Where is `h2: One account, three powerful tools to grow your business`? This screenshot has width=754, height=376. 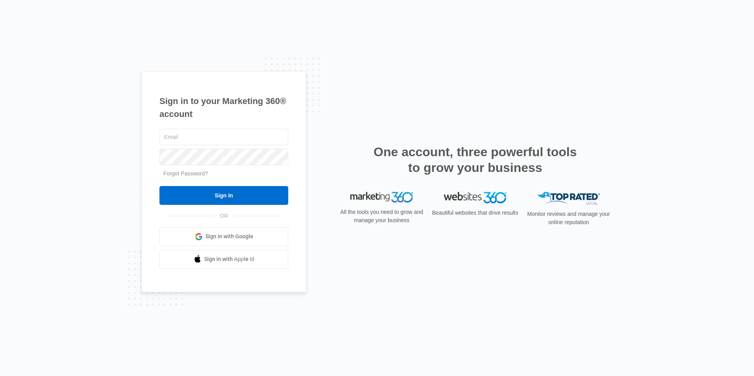 h2: One account, three powerful tools to grow your business is located at coordinates (475, 160).